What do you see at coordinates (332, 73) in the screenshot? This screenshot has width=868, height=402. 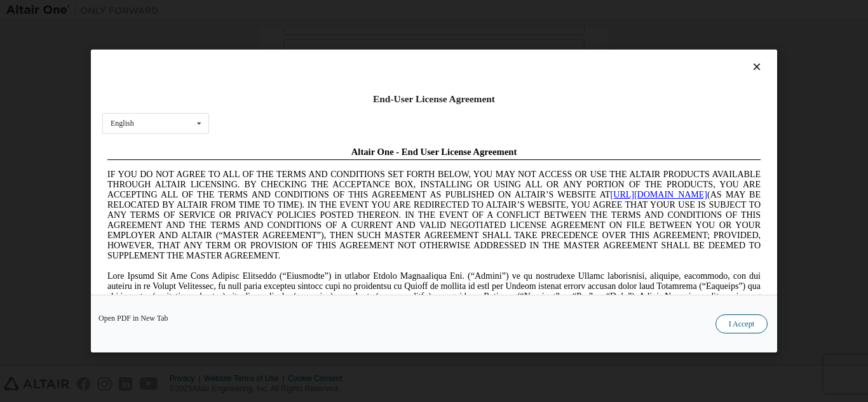 I see `span: IF YOU DO NOT AGREE TO ALL OF THE TERMS AND CONDITIONS SET FORTH BELOW, YOU MAY NOT ACCESS OR USE...` at bounding box center [332, 73].